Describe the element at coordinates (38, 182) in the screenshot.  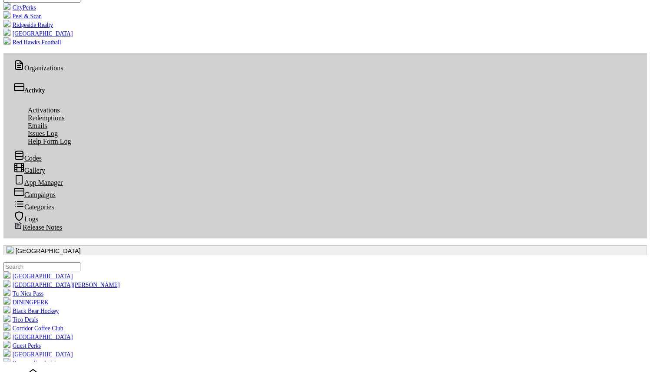
I see `a: App Manager` at that location.